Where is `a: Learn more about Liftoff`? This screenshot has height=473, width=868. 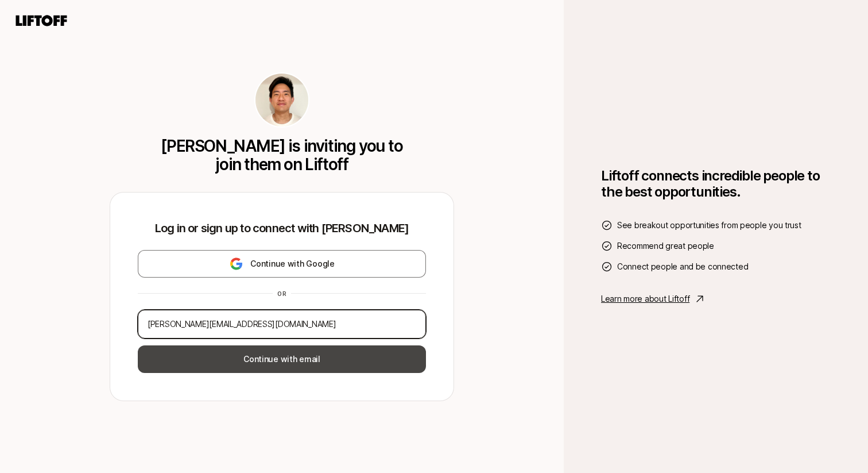
a: Learn more about Liftoff is located at coordinates (716, 299).